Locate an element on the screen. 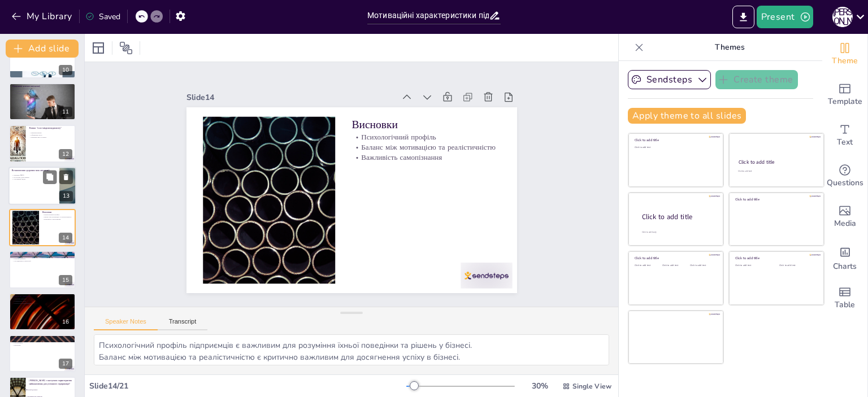  p: Використана література is located at coordinates (43, 257).